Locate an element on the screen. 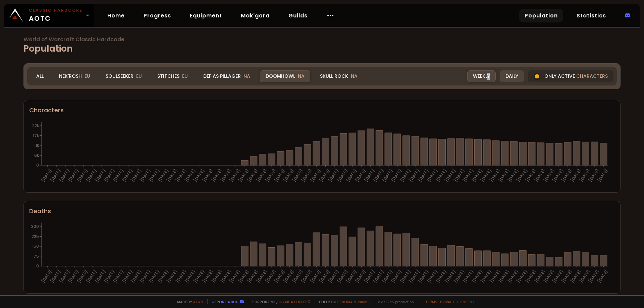  small: Classic Hardcore is located at coordinates (56, 11).